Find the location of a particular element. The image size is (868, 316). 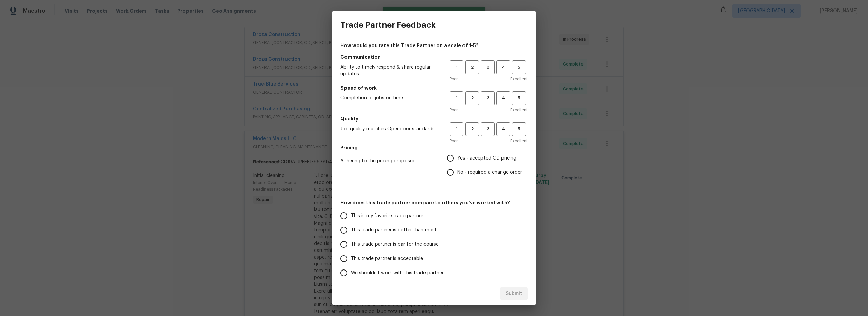

h5: Speed of work is located at coordinates (434, 88).